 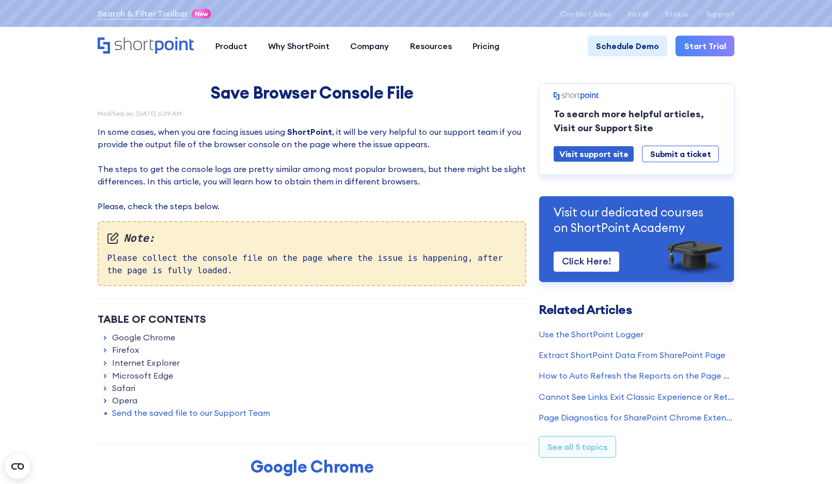 I want to click on a: Status, so click(x=677, y=14).